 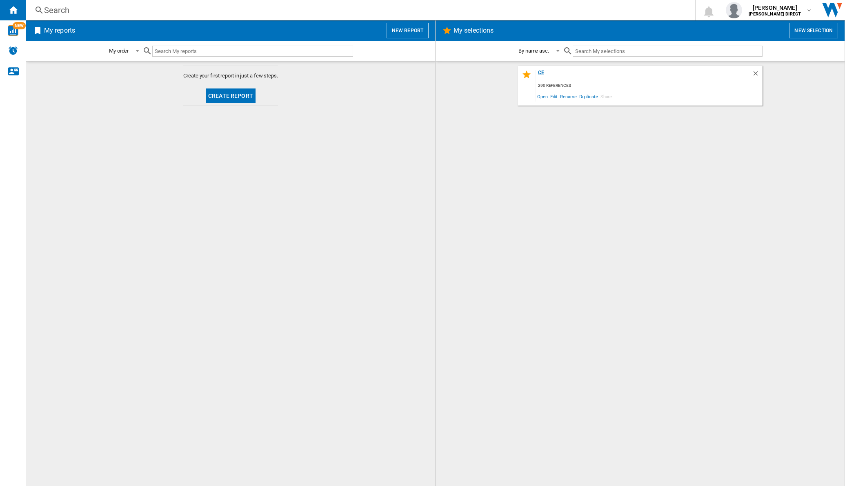 What do you see at coordinates (568, 96) in the screenshot?
I see `span: Rename` at bounding box center [568, 96].